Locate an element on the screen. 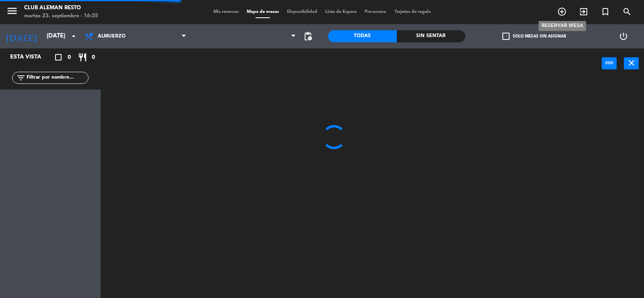 The width and height of the screenshot is (644, 298). button: power_input is located at coordinates (609, 63).